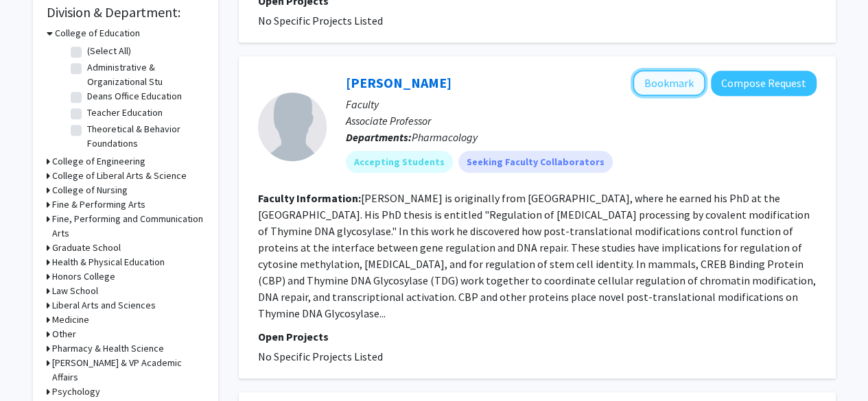 The height and width of the screenshot is (401, 868). What do you see at coordinates (763, 83) in the screenshot?
I see `button: Compose Request to Ryan Mohan` at bounding box center [763, 83].